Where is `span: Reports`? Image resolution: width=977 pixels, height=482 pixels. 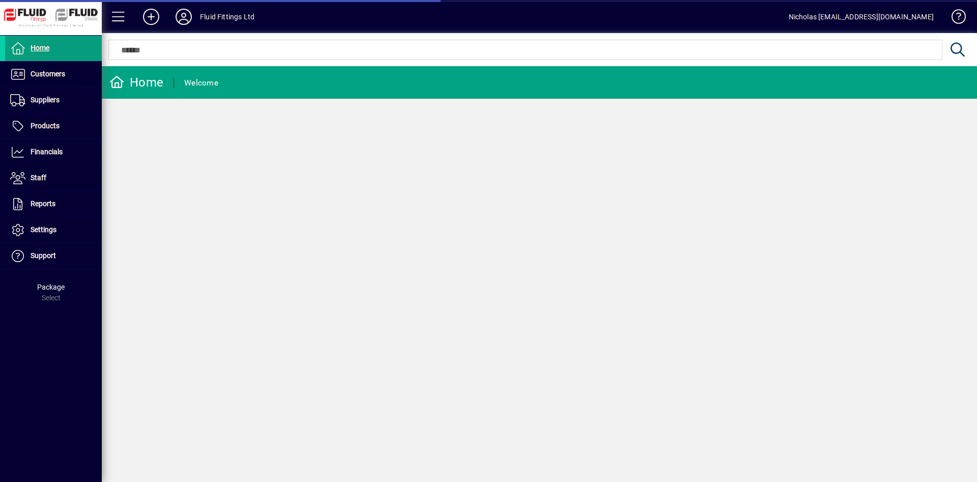 span: Reports is located at coordinates (43, 203).